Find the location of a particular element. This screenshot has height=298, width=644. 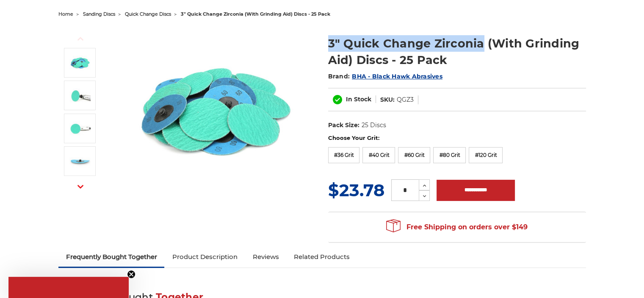

dd: 25 Discs is located at coordinates (373, 125).